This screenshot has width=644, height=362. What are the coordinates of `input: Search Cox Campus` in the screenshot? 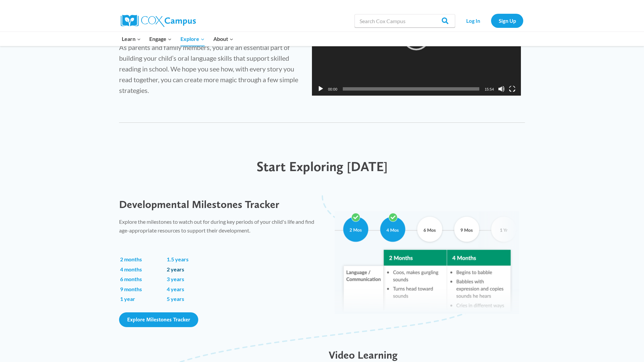 It's located at (405, 21).